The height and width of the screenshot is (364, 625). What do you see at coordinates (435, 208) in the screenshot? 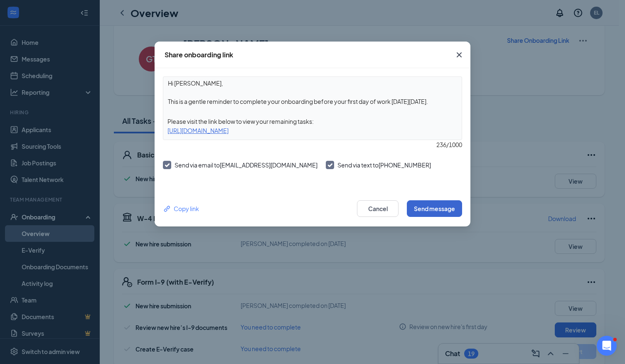
I see `button: Send message` at bounding box center [435, 208].